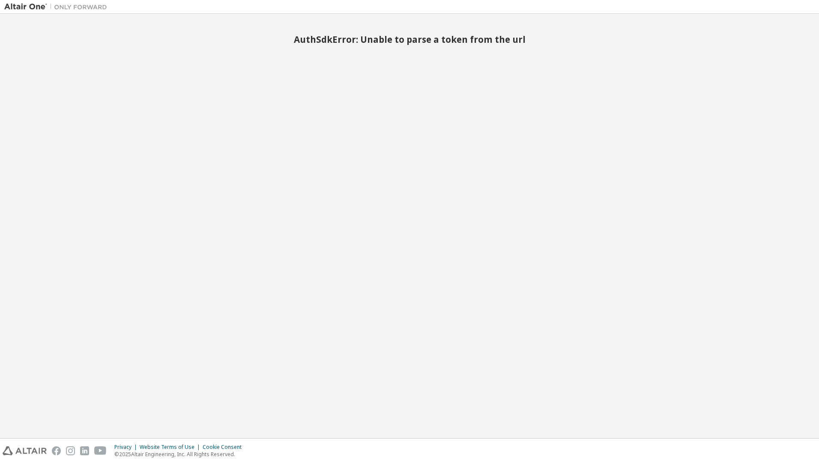 Image resolution: width=819 pixels, height=463 pixels. I want to click on div: Website Terms of Use, so click(171, 447).